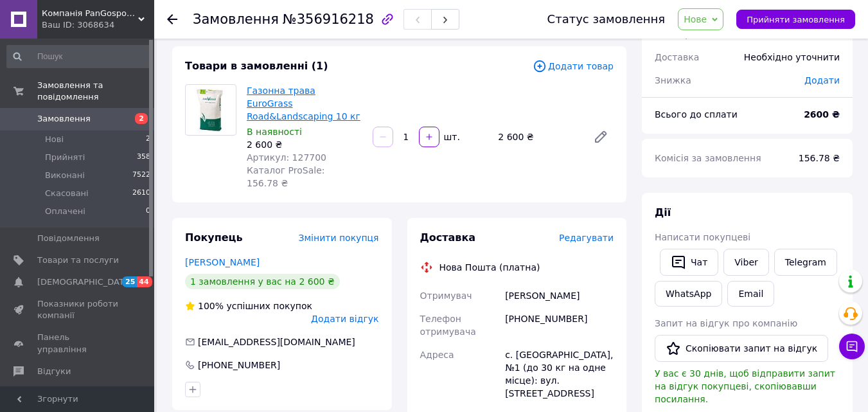 This screenshot has width=868, height=412. What do you see at coordinates (339, 237) in the screenshot?
I see `span: Змінити покупця` at bounding box center [339, 237].